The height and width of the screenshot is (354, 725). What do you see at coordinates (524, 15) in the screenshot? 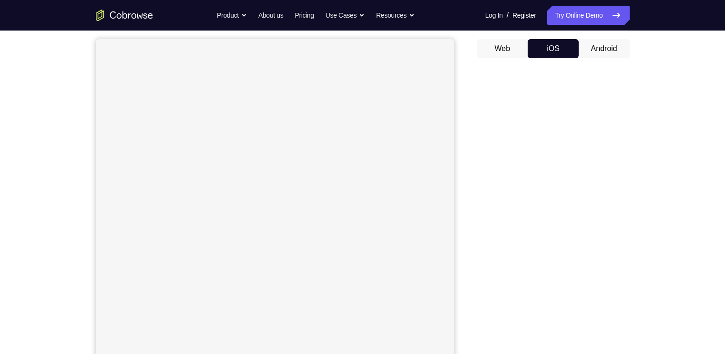
I see `a: Register` at bounding box center [524, 15].